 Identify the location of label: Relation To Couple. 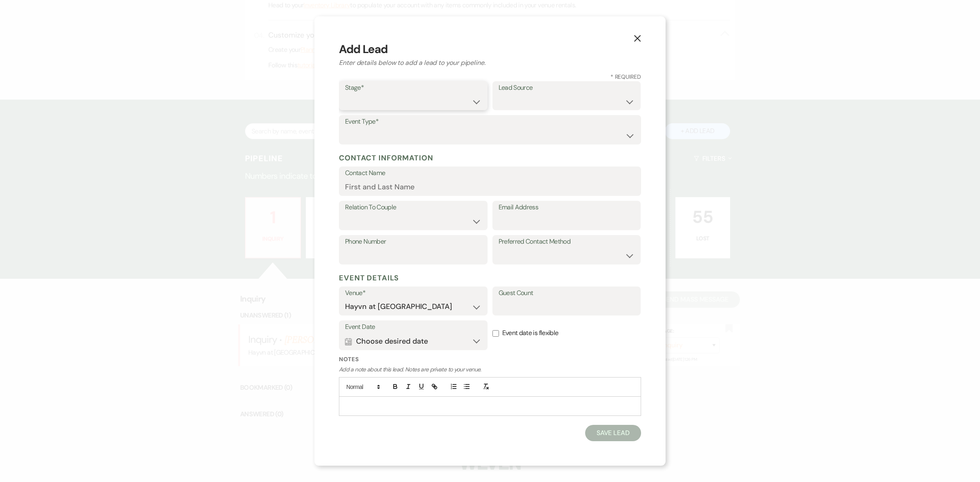
(413, 207).